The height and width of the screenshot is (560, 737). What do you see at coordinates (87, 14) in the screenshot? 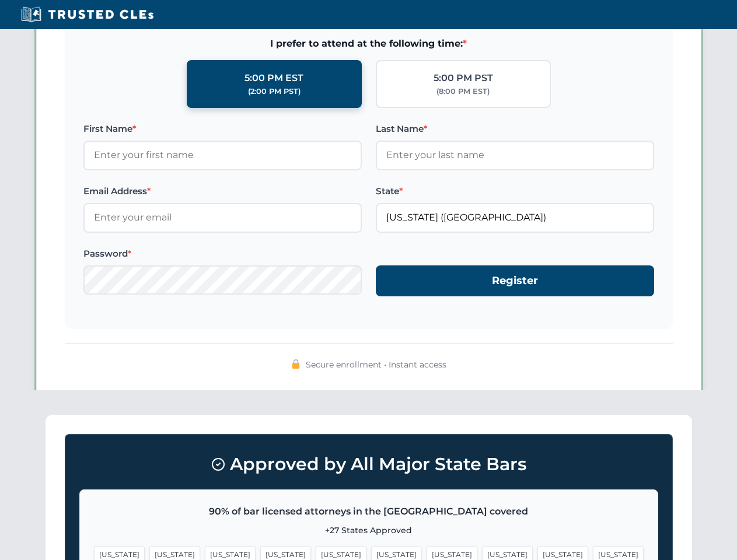
I see `img: Trusted CLEs` at bounding box center [87, 14].